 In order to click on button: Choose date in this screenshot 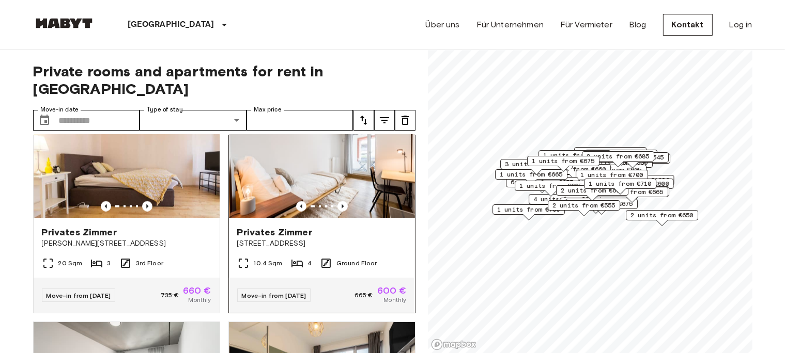, I will do `click(44, 120)`.